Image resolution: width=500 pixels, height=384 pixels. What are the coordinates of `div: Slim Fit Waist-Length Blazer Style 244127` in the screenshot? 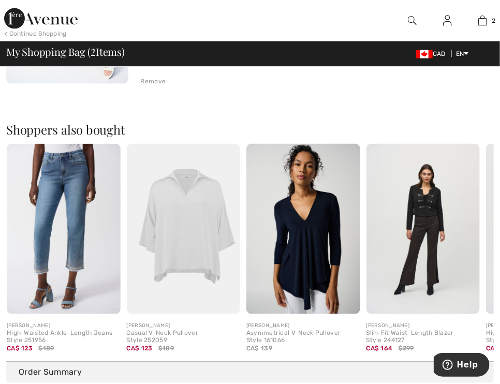 It's located at (423, 337).